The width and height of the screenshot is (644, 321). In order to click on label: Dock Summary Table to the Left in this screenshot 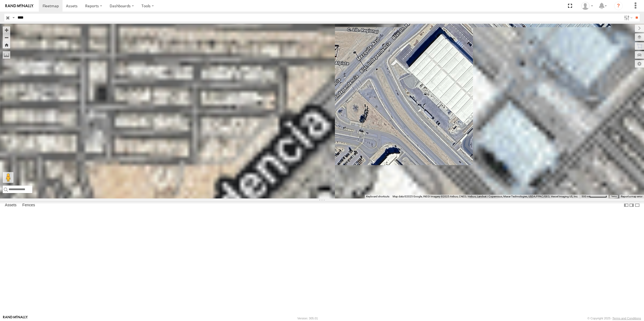, I will do `click(626, 205)`.